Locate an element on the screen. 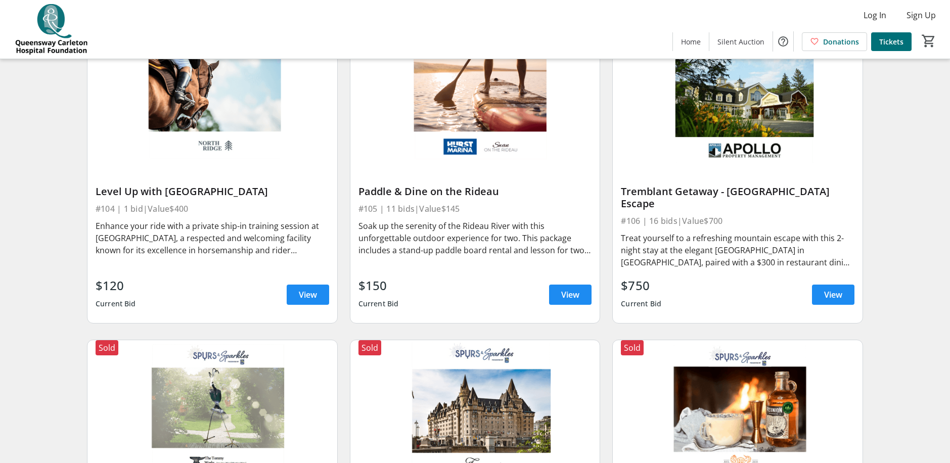 This screenshot has height=463, width=950. div: $750 is located at coordinates (641, 286).